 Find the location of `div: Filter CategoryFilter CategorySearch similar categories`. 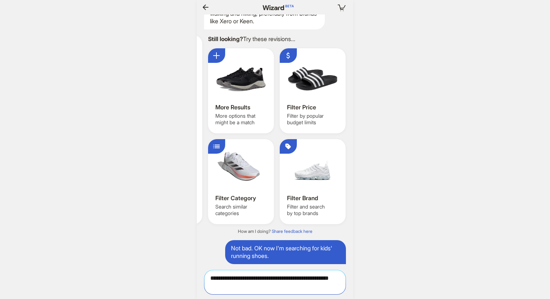

div: Filter CategoryFilter CategorySearch similar categories is located at coordinates (241, 182).